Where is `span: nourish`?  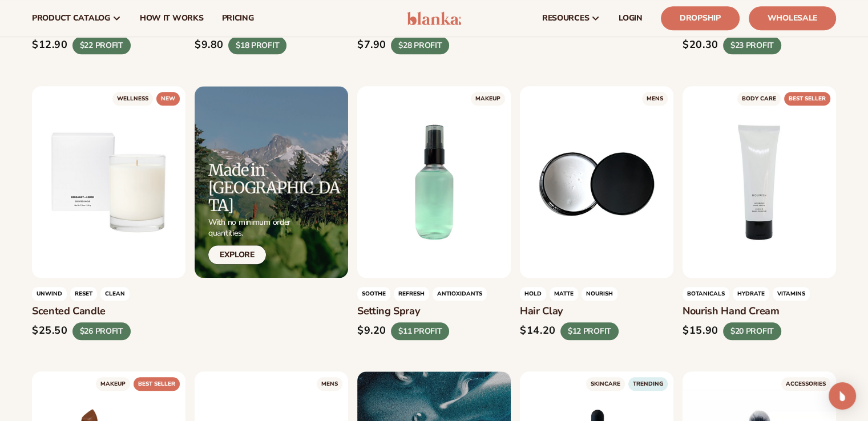
span: nourish is located at coordinates (599, 294).